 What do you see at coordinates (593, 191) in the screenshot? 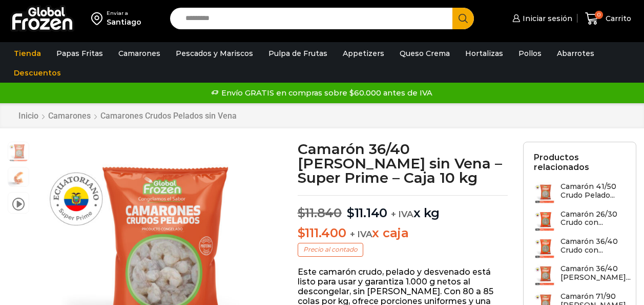
I see `h3: Camarón 41/50 Crudo Pelado...` at bounding box center [593, 191].